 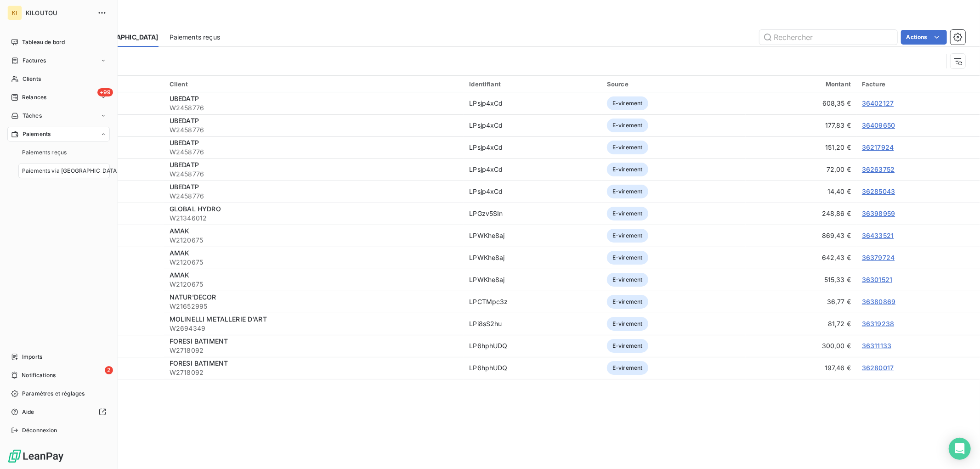 I want to click on span: GLOBAL HYDRO, so click(x=195, y=209).